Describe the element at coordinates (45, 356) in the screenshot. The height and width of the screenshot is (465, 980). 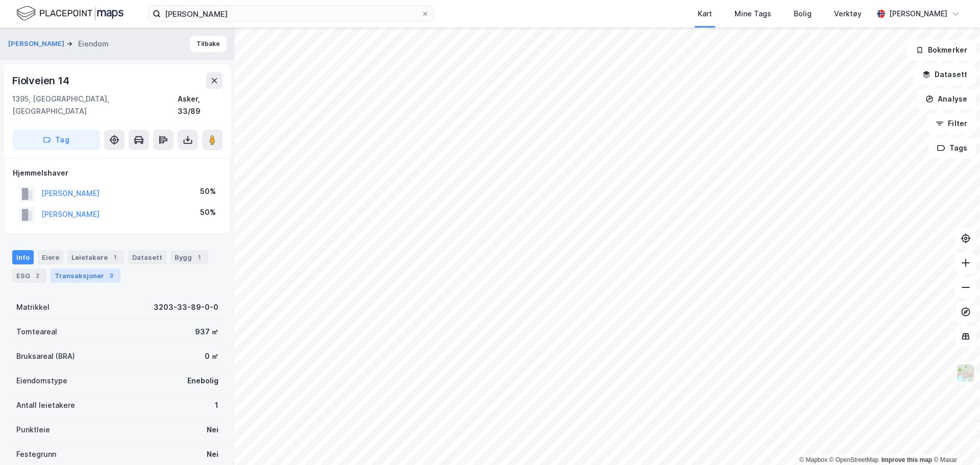
I see `div: Bruksareal (BRA)` at that location.